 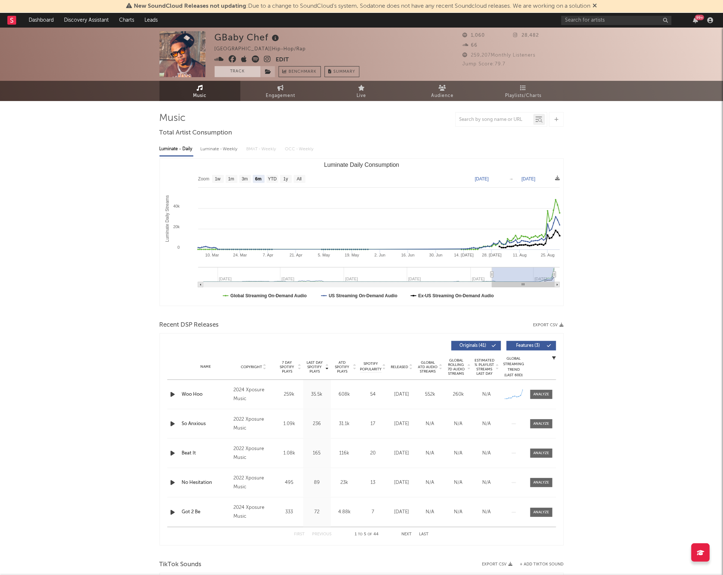 What do you see at coordinates (282, 60) in the screenshot?
I see `button: Edit` at bounding box center [282, 60].